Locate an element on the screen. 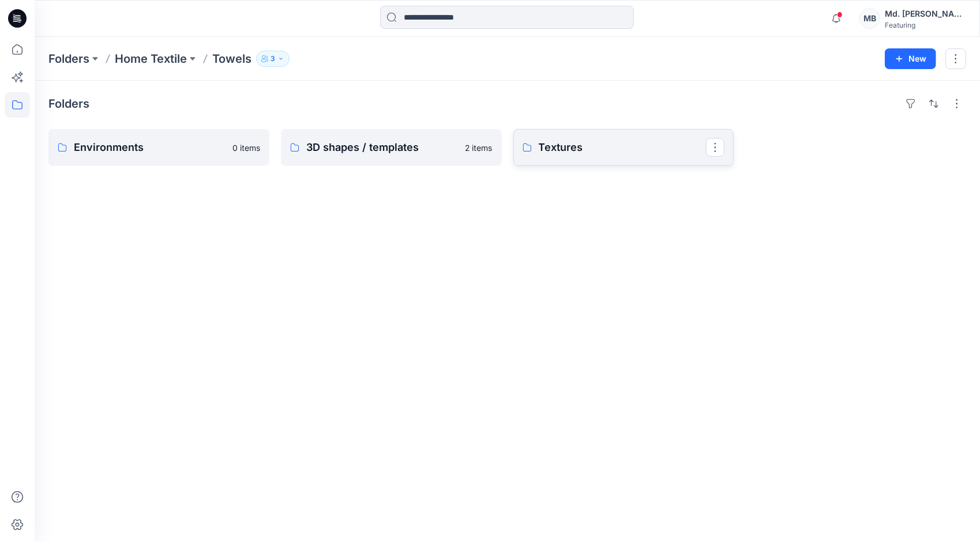 This screenshot has width=980, height=542. p: Folders is located at coordinates (69, 59).